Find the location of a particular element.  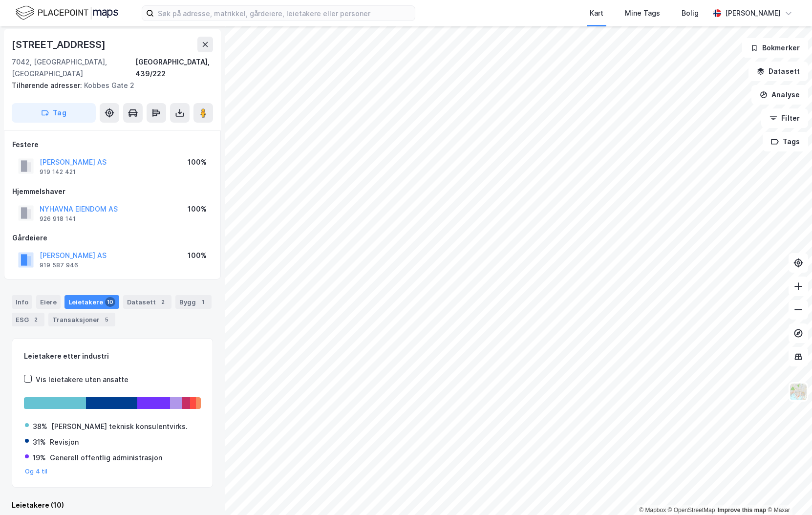

div: Leietakere etter industri is located at coordinates (112, 356).